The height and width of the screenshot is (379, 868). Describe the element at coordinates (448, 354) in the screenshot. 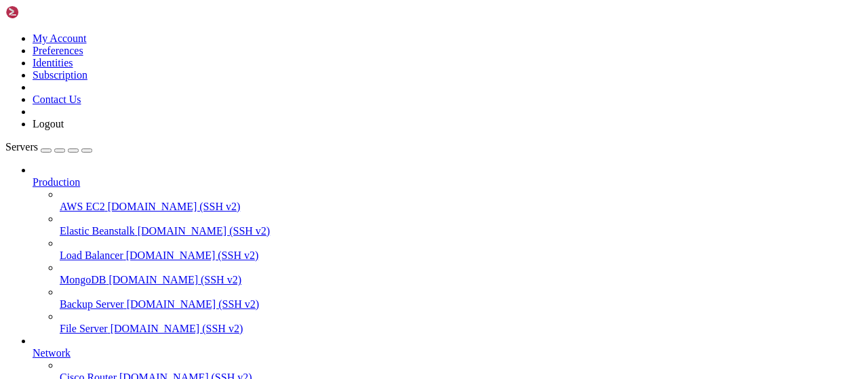

I see `a: Network` at that location.